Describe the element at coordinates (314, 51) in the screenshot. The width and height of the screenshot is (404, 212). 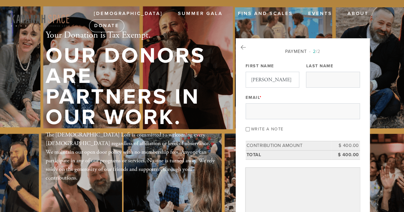
I see `span: 2` at that location.